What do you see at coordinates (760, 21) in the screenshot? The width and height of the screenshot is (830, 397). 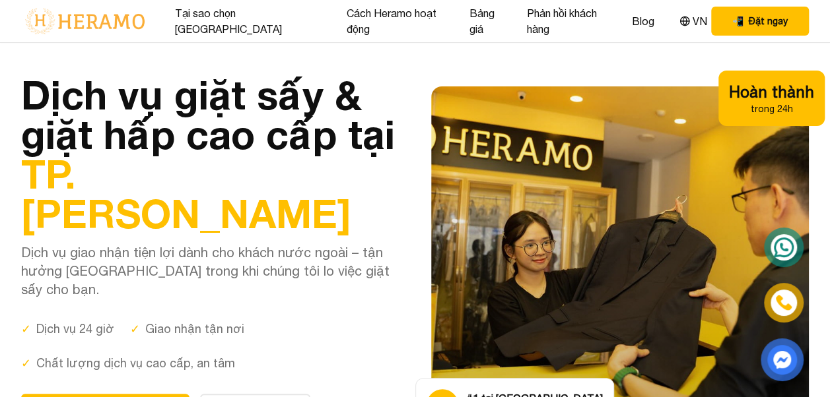 I see `button: phone Đặt ngay` at bounding box center [760, 21].